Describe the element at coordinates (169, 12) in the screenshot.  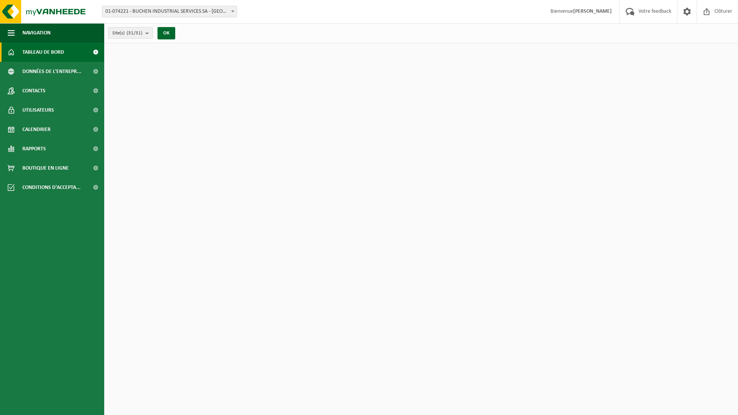
I see `span: 01-074221 - BUCHEN INDUSTRIAL SERVICES SA - IVOZ-RAMET` at that location.